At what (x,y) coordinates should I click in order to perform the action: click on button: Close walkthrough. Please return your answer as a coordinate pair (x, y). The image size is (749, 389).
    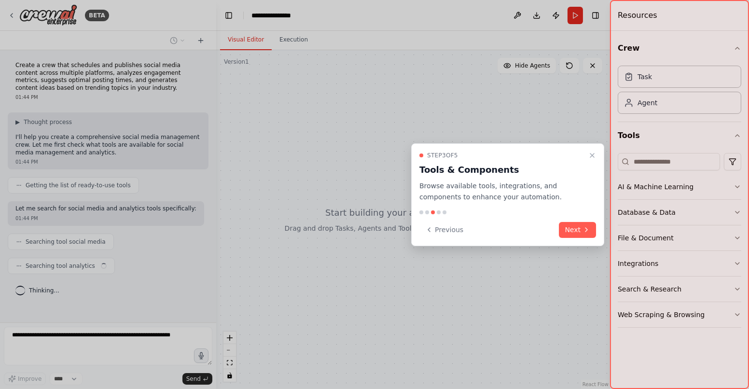
    Looking at the image, I should click on (592, 155).